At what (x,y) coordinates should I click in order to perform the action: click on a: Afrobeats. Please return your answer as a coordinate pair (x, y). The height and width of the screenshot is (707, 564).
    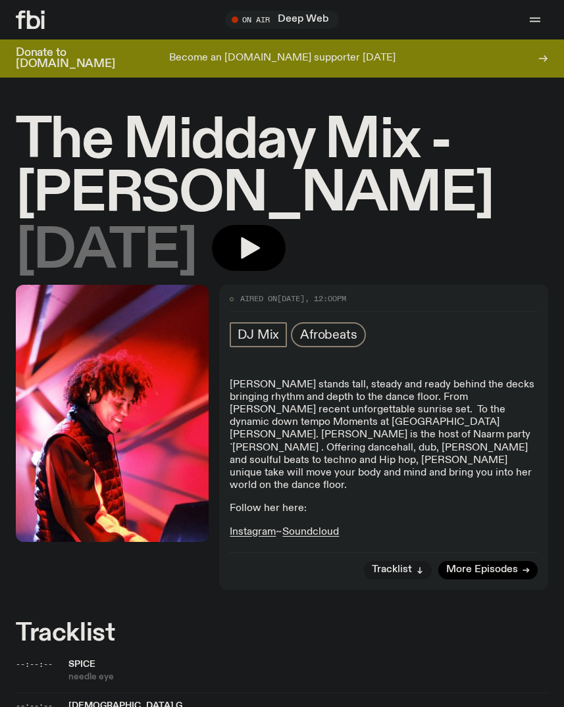
    Looking at the image, I should click on (328, 335).